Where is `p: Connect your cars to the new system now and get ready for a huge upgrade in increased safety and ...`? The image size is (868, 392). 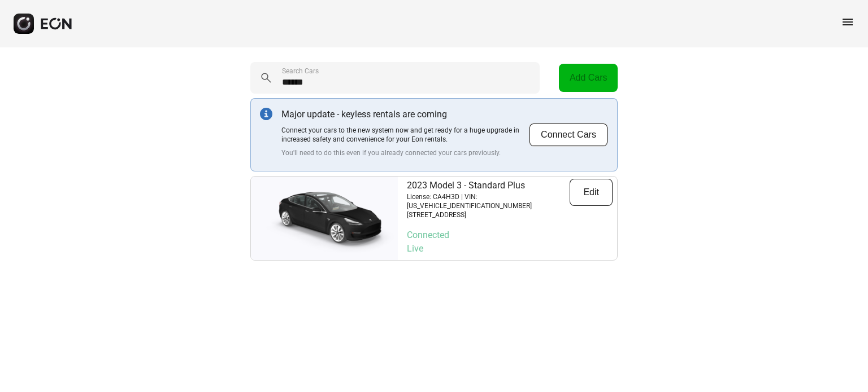 p: Connect your cars to the new system now and get ready for a huge upgrade in increased safety and ... is located at coordinates (405, 135).